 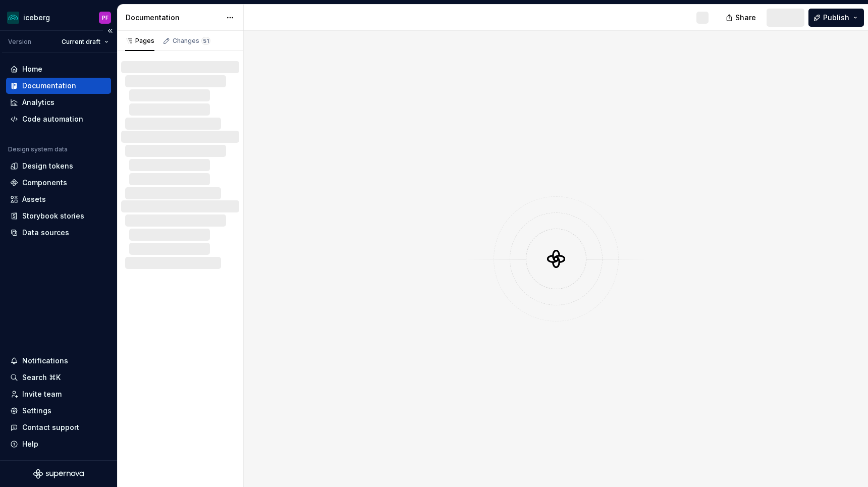 I want to click on a: Documentation, so click(x=58, y=86).